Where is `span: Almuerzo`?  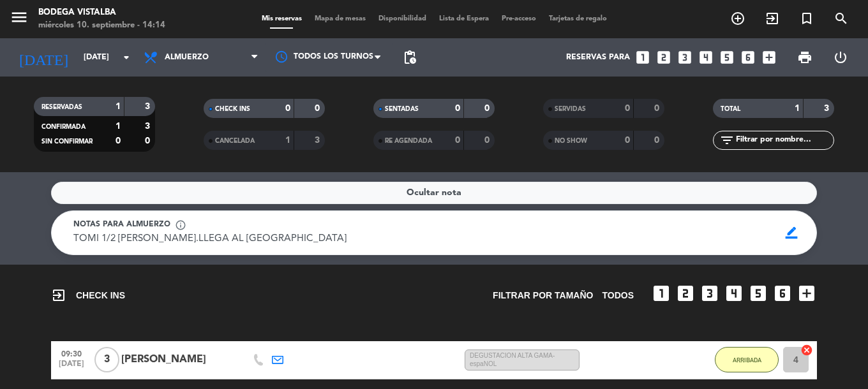 span: Almuerzo is located at coordinates (187, 57).